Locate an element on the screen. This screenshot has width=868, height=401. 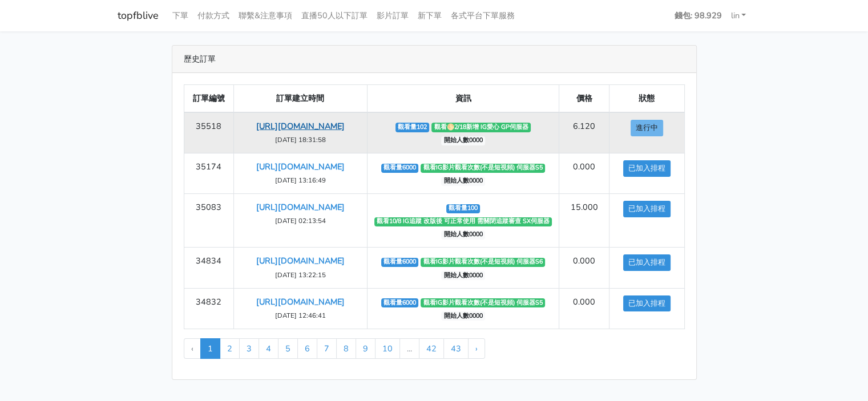
a: 10 is located at coordinates (388, 349).